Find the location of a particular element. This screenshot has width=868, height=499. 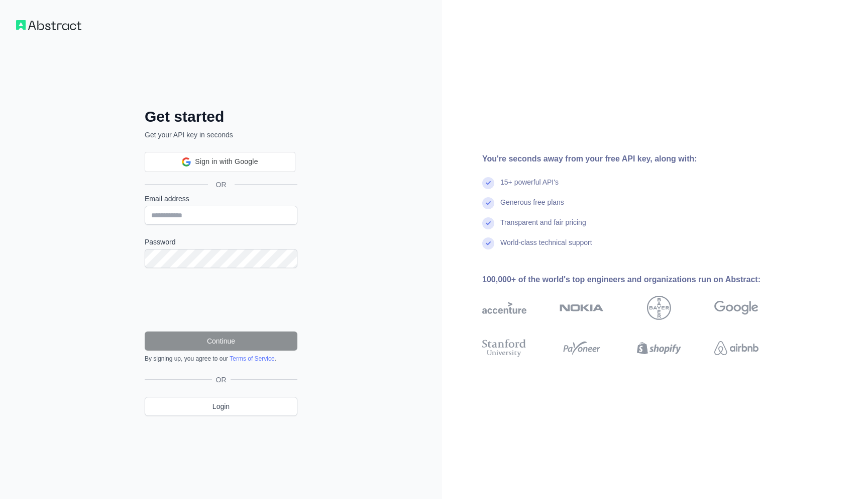

img: stanford university is located at coordinates (505, 348).